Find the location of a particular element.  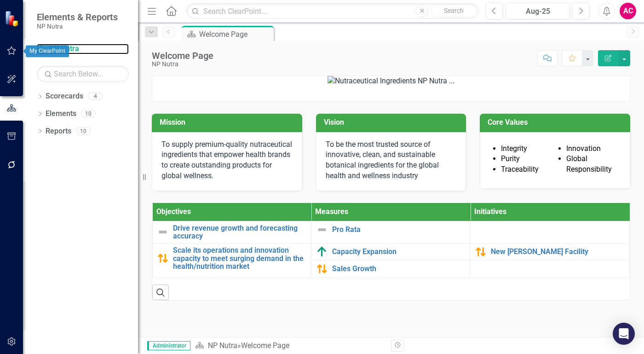

img: Above Target is located at coordinates (322, 252).